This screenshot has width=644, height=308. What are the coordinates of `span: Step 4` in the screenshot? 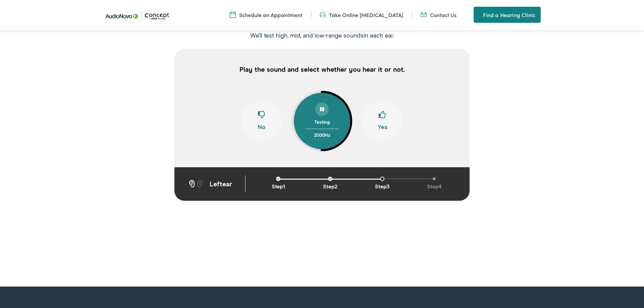 It's located at (434, 187).